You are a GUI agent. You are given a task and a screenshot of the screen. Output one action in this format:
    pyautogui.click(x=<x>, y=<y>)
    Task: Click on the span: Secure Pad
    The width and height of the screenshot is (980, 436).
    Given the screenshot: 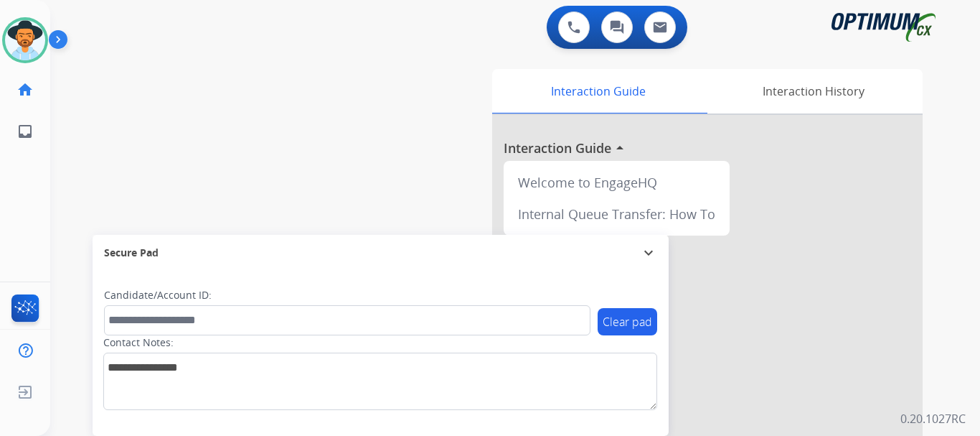 What is the action you would take?
    pyautogui.click(x=132, y=253)
    